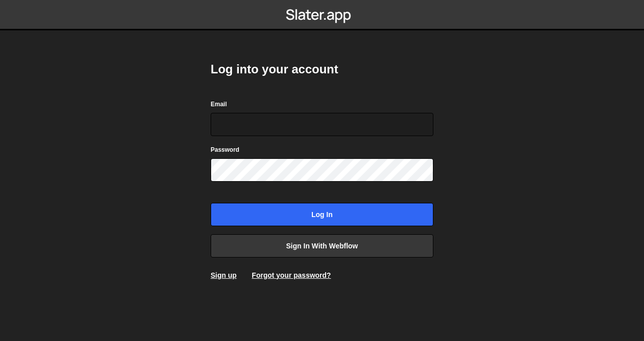 The image size is (644, 341). Describe the element at coordinates (225, 150) in the screenshot. I see `label: Password` at that location.